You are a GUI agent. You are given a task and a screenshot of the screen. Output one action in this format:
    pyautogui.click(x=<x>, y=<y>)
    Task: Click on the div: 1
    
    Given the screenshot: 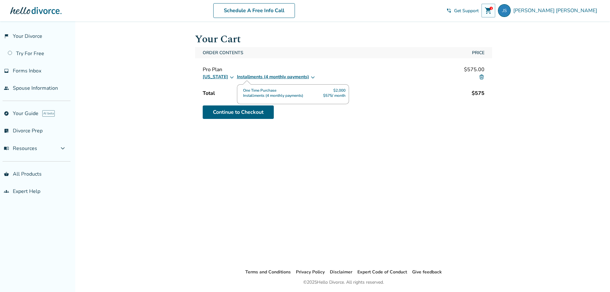 What is the action you would take?
    pyautogui.click(x=491, y=8)
    